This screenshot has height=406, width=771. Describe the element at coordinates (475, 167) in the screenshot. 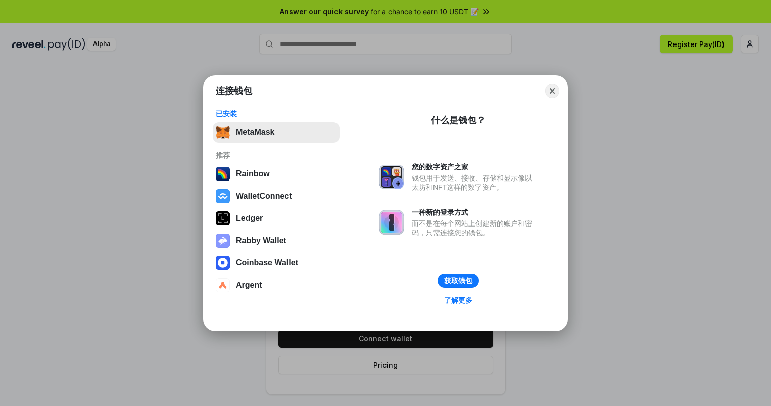

I see `div: 您的数字资产之家` at that location.